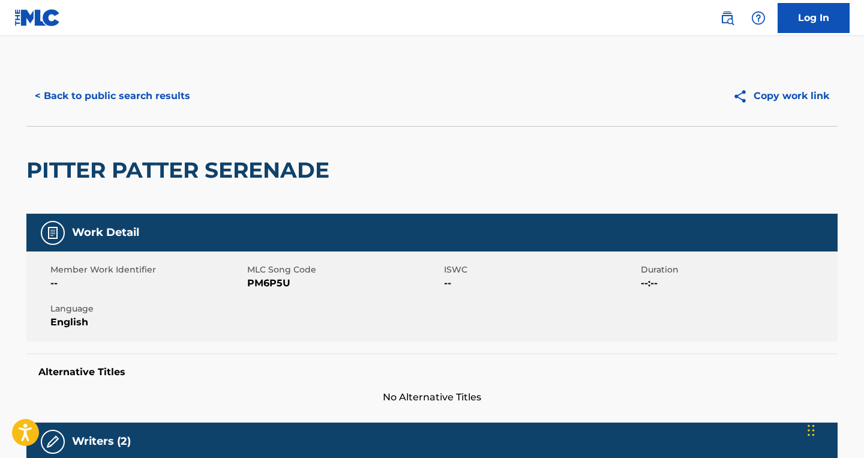 Image resolution: width=864 pixels, height=458 pixels. I want to click on button: Copy work link, so click(781, 96).